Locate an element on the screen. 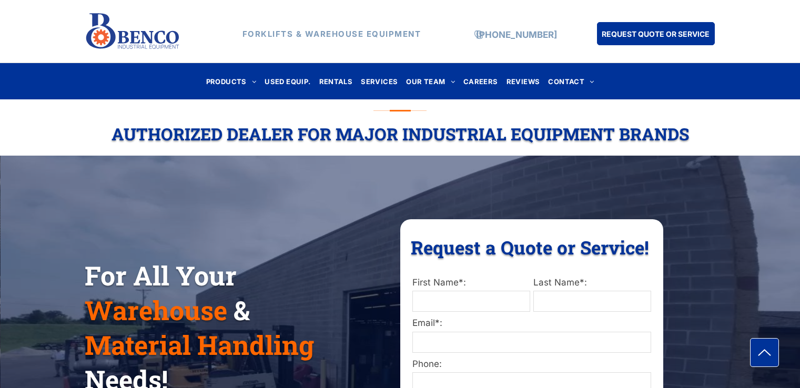  a: OUR TEAM is located at coordinates (430, 81).